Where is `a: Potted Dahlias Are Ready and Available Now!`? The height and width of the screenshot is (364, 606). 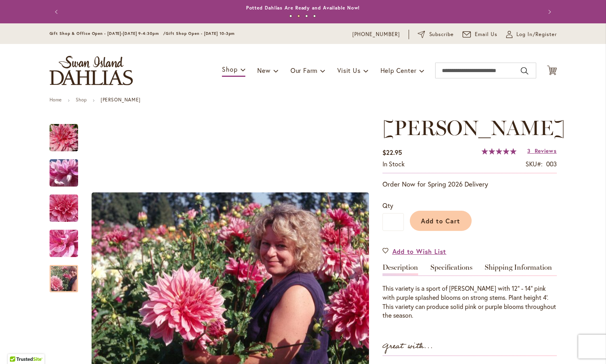 a: Potted Dahlias Are Ready and Available Now! is located at coordinates (303, 7).